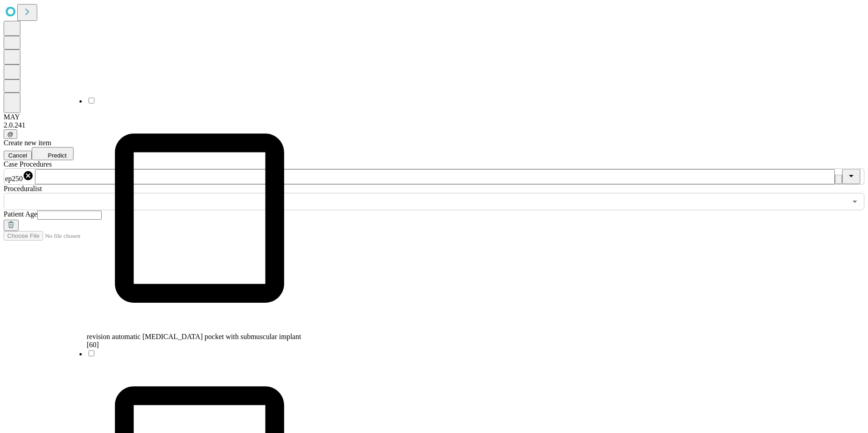  I want to click on span: Scheduled Procedure, so click(27, 164).